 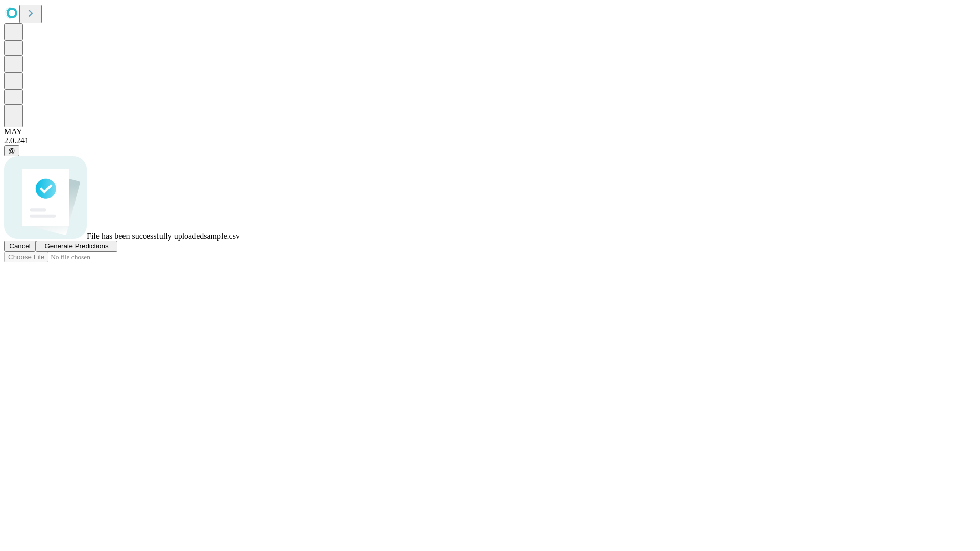 What do you see at coordinates (76, 246) in the screenshot?
I see `span: Generate Predictions` at bounding box center [76, 246].